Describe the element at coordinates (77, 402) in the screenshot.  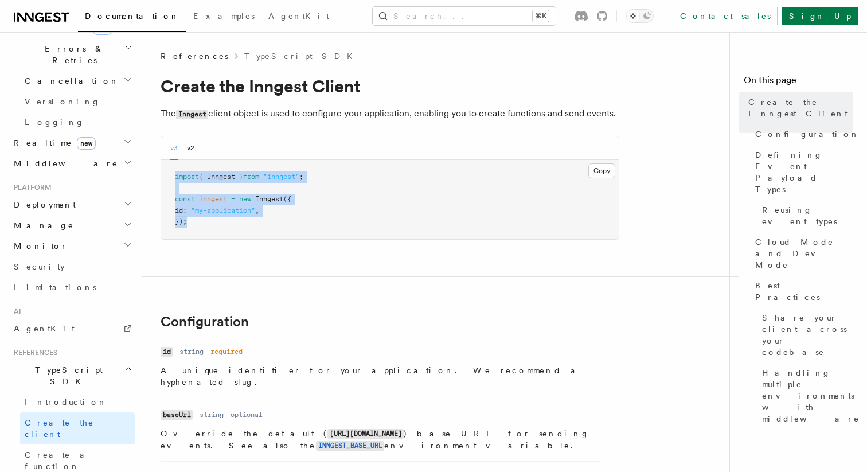
I see `a: Introduction` at that location.